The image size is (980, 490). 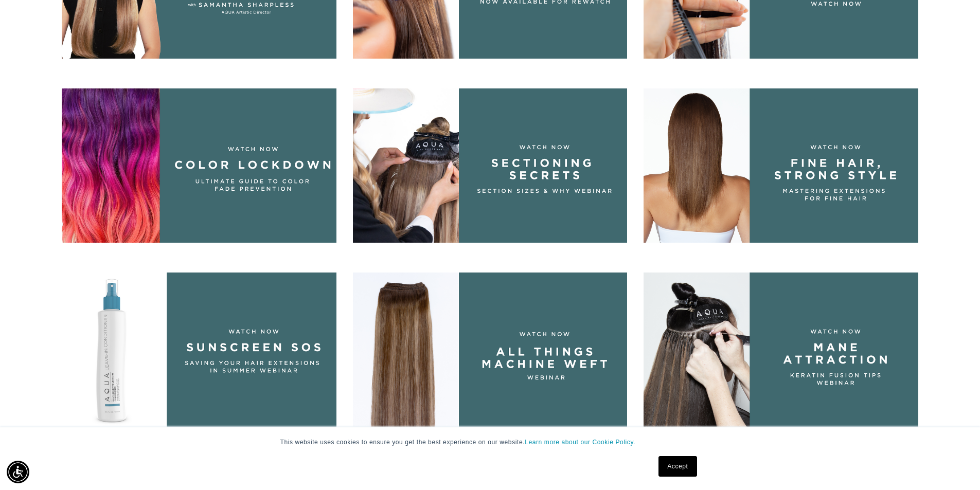 I want to click on div: Accessibility Menu, so click(x=18, y=473).